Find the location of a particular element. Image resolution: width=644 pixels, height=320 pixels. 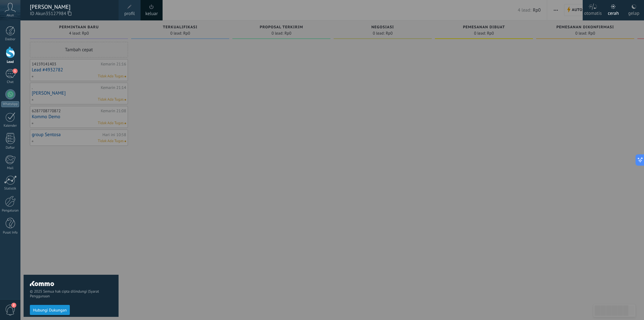

span: 35127984 is located at coordinates (59, 14).